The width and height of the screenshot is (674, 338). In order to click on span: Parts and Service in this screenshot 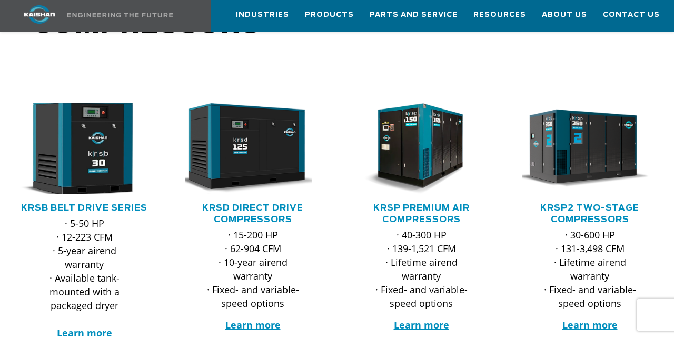, I will do `click(414, 15)`.